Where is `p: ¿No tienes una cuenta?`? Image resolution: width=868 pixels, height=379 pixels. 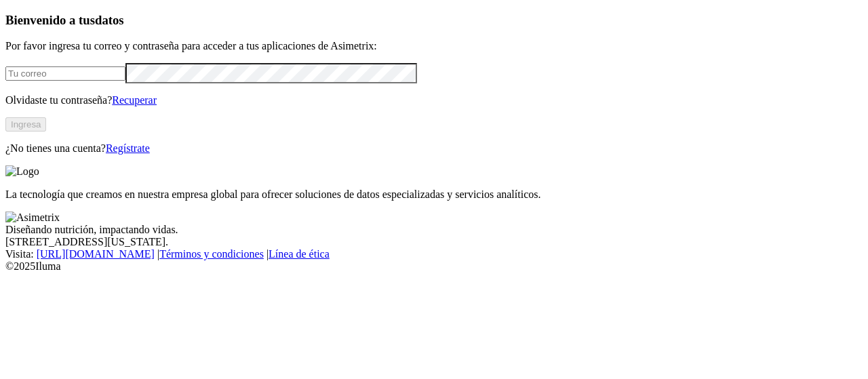 p: ¿No tienes una cuenta? is located at coordinates (434, 149).